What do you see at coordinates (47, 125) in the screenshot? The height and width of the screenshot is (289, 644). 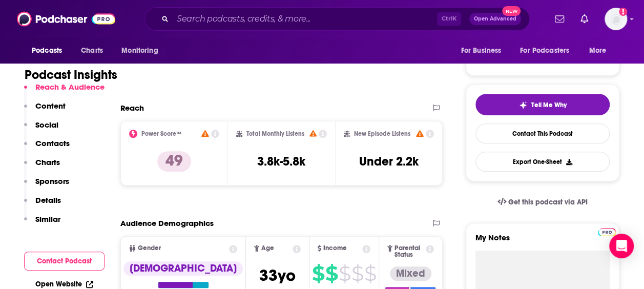 I see `p: Social` at bounding box center [47, 125].